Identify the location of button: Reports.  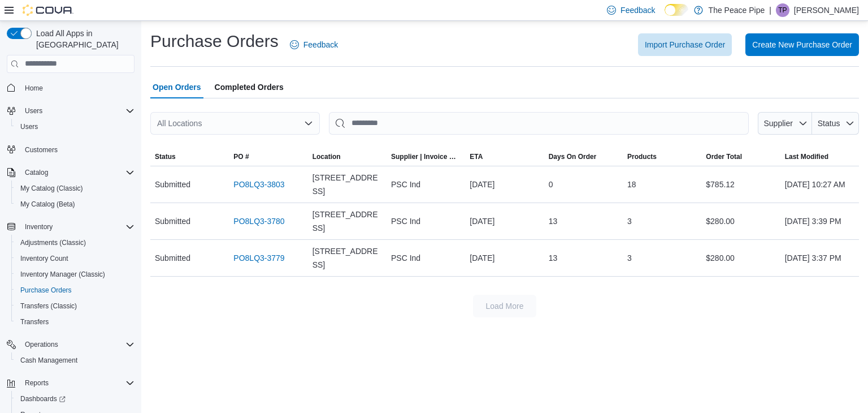
(37, 383).